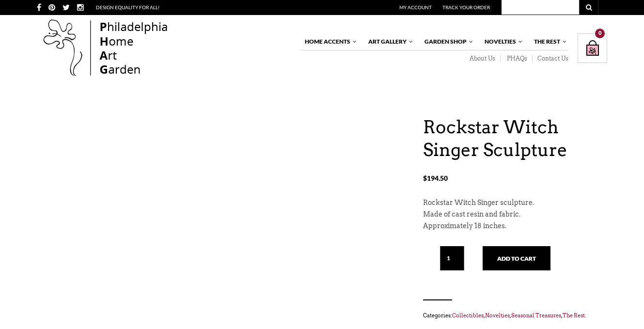 This screenshot has height=329, width=644. I want to click on a: Garden Shop, so click(447, 42).